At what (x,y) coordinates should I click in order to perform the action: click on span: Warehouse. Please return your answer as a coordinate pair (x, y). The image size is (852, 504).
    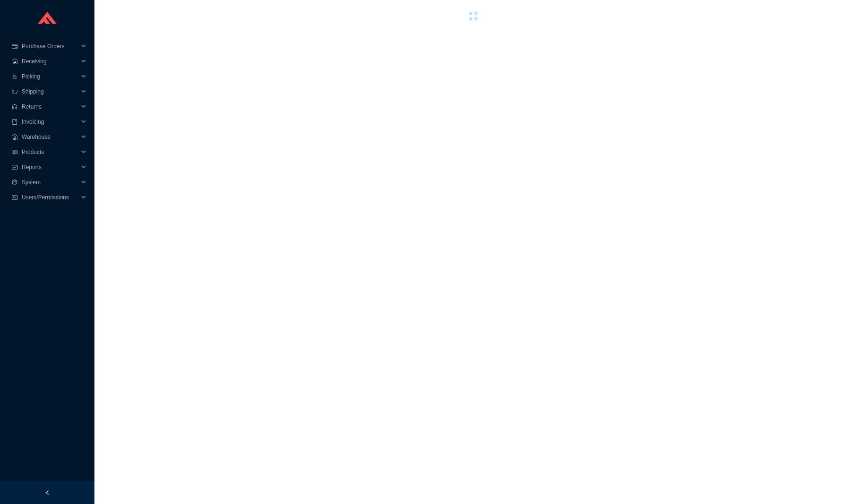
    Looking at the image, I should click on (50, 137).